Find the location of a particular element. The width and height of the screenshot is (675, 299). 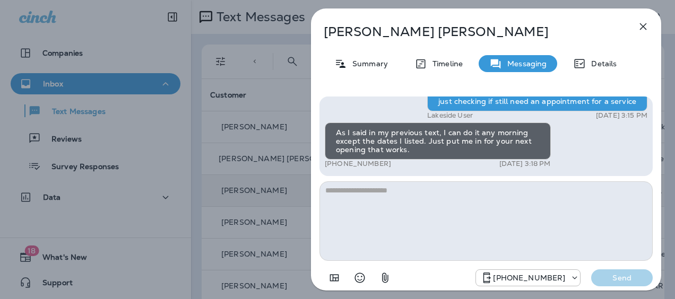

div: As I said in my previous text, I can do it any morning except the dates I listed. Just put me in ... is located at coordinates (438, 141).